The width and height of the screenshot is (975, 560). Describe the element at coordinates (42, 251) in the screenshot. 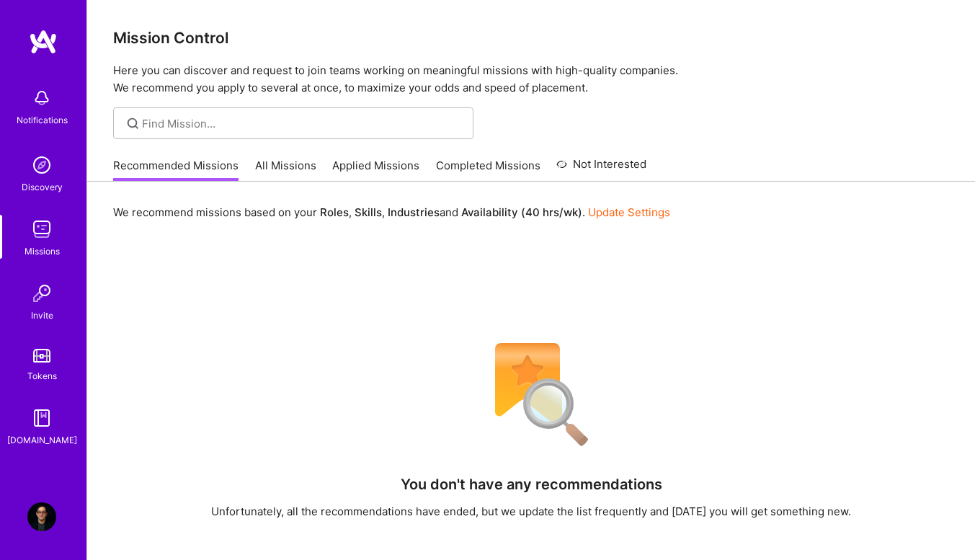

I see `div: Missions` at that location.